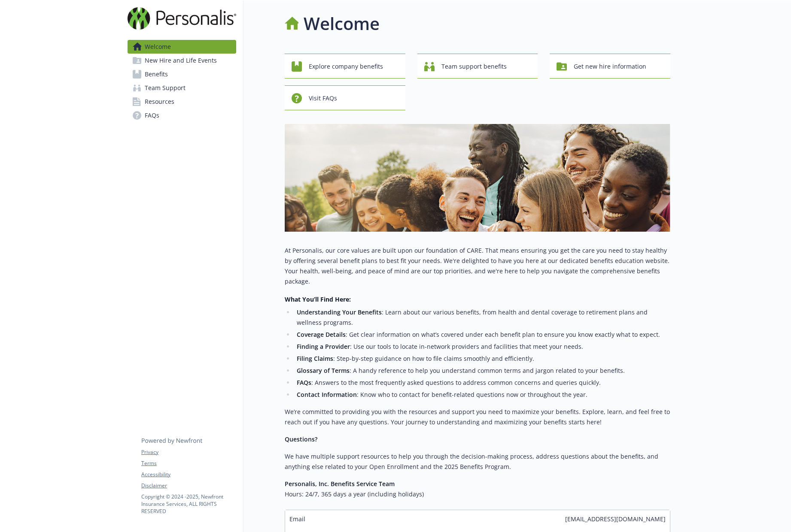 This screenshot has height=532, width=791. Describe the element at coordinates (339, 484) in the screenshot. I see `strong: Personalis, Inc. Benefits Service Team` at that location.